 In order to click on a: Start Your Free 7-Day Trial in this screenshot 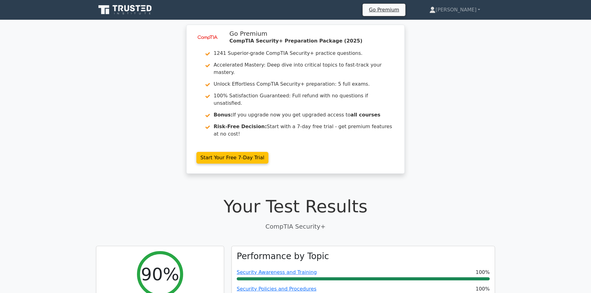, I will do `click(232, 158)`.